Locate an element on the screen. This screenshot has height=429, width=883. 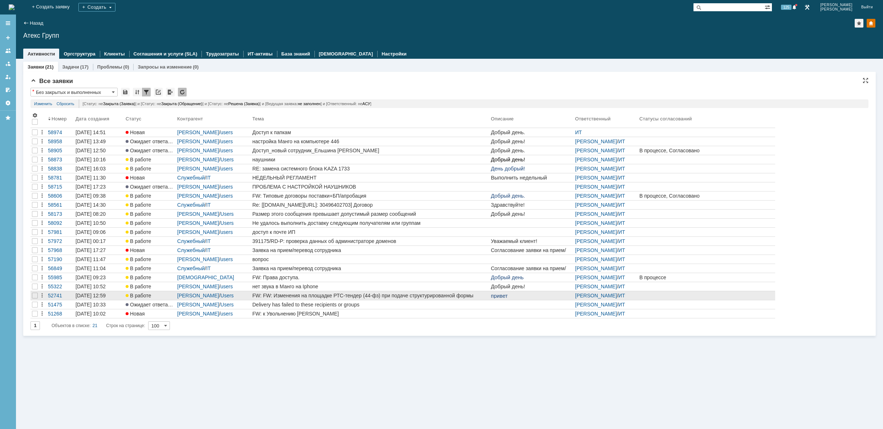
a: 57190 is located at coordinates (60, 260).